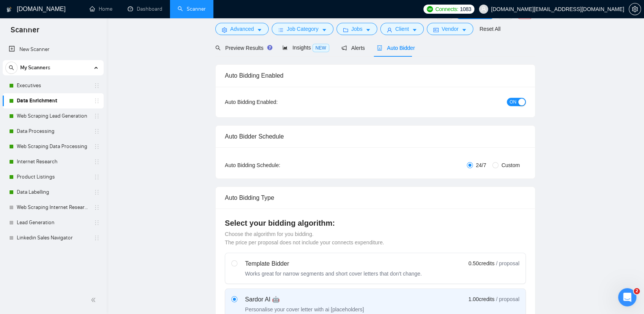 The image size is (644, 314). Describe the element at coordinates (379, 48) in the screenshot. I see `span: robot` at that location.